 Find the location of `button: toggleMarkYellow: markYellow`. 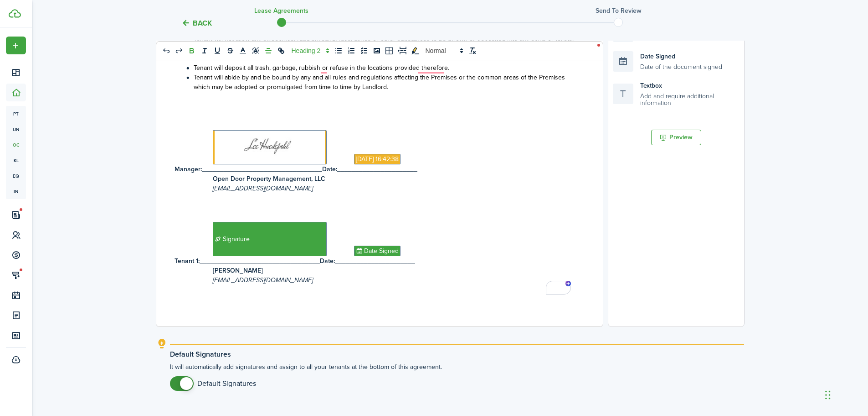

button: toggleMarkYellow: markYellow is located at coordinates (416, 51).